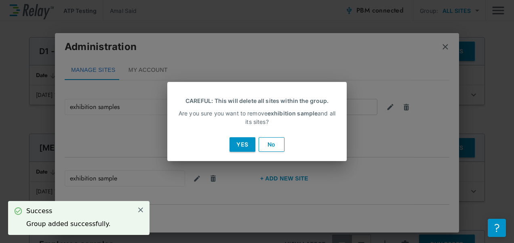  Describe the element at coordinates (18, 211) in the screenshot. I see `img: Success` at that location.